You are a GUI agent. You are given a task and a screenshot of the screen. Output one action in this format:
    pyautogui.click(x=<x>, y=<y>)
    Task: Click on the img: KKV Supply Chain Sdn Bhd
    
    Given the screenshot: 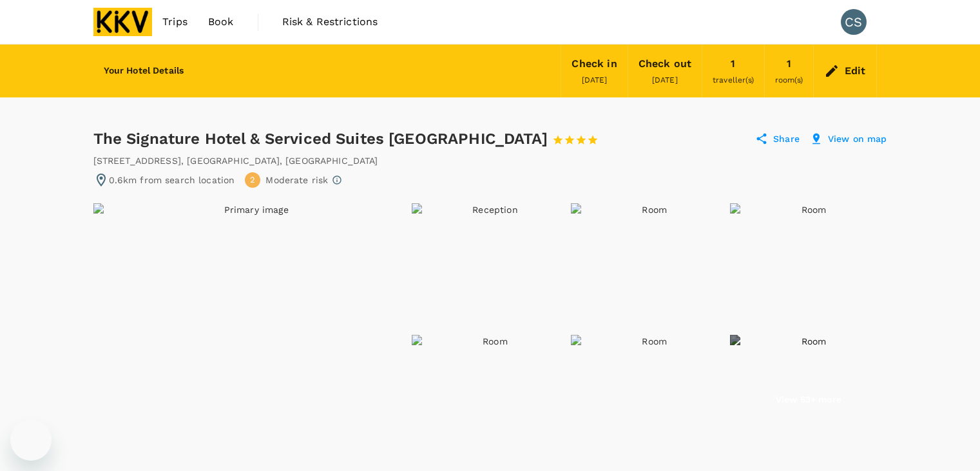 What is the action you would take?
    pyautogui.click(x=123, y=22)
    